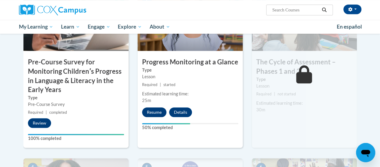  I want to click on span: About, so click(160, 27).